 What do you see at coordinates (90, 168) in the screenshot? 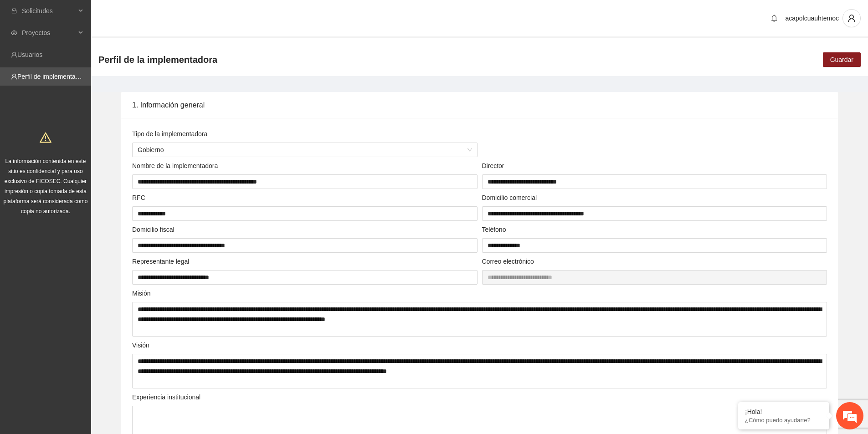
I see `span: Estamos en línea.` at bounding box center [90, 168].